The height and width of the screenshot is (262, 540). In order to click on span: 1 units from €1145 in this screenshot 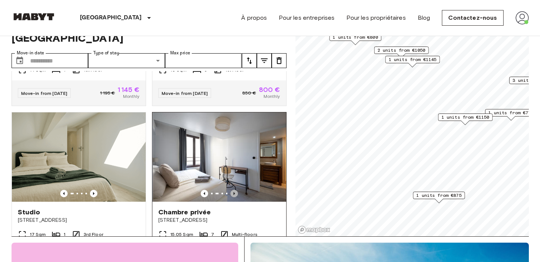, I will do `click(412, 59)`.